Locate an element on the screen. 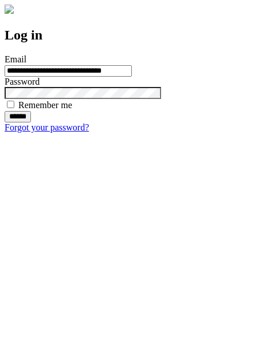  label: Email is located at coordinates (15, 59).